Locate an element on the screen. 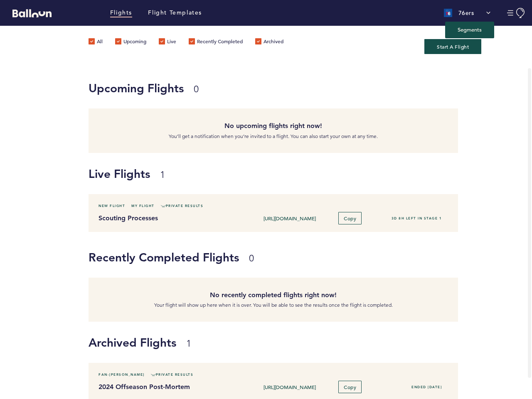  a: Flights is located at coordinates (121, 13).